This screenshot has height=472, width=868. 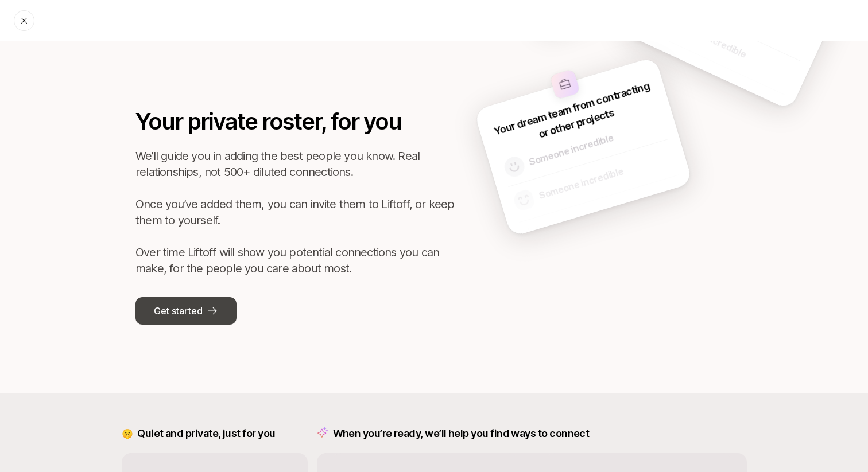 I want to click on p: Your private roster, for you, so click(x=296, y=122).